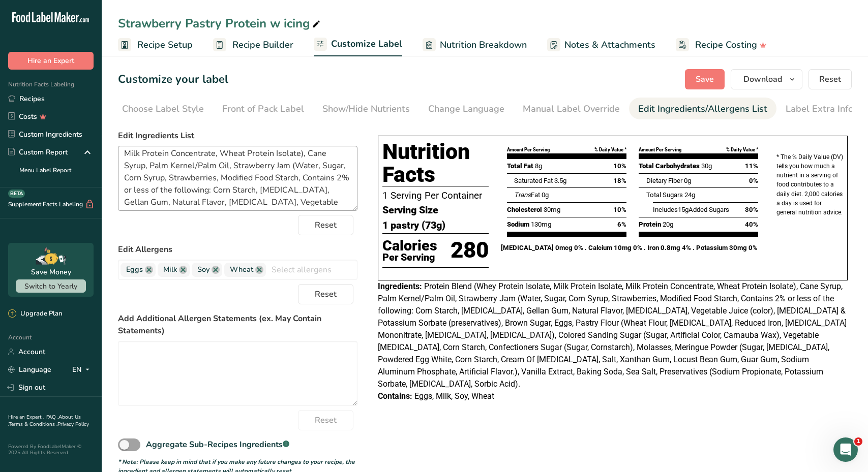 The height and width of the screenshot is (472, 868). What do you see at coordinates (263, 109) in the screenshot?
I see `div: Front of Pack Label` at bounding box center [263, 109].